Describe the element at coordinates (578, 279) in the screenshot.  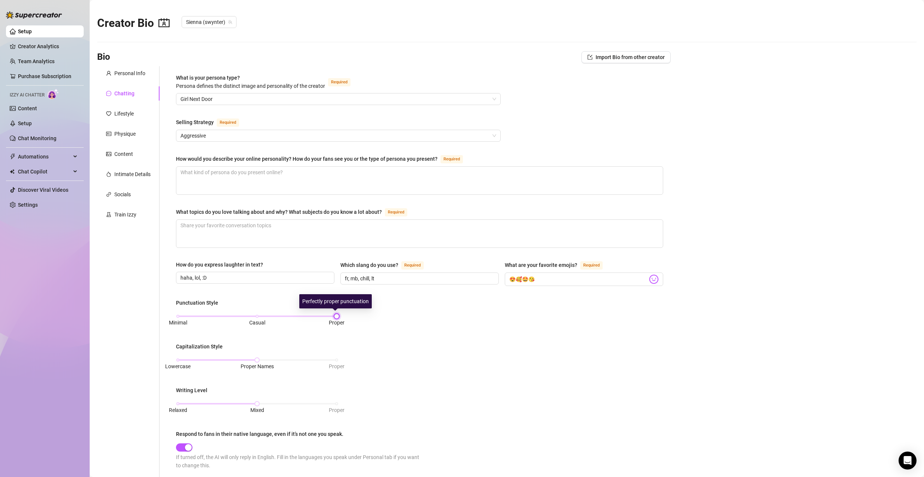
I see `input: What are your favorite emojis?` at that location.